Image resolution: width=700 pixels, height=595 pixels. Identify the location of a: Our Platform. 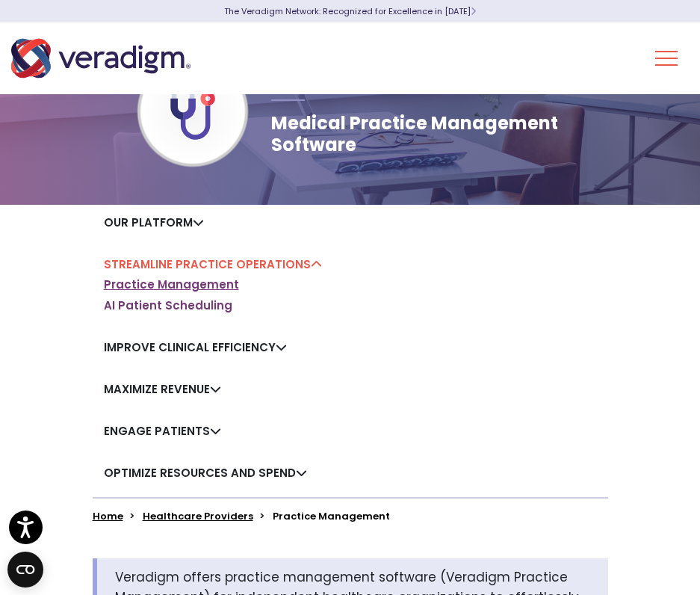
(154, 222).